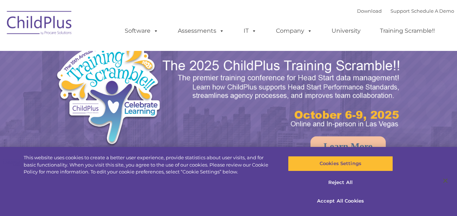  What do you see at coordinates (432, 11) in the screenshot?
I see `a: Schedule A Demo` at bounding box center [432, 11].